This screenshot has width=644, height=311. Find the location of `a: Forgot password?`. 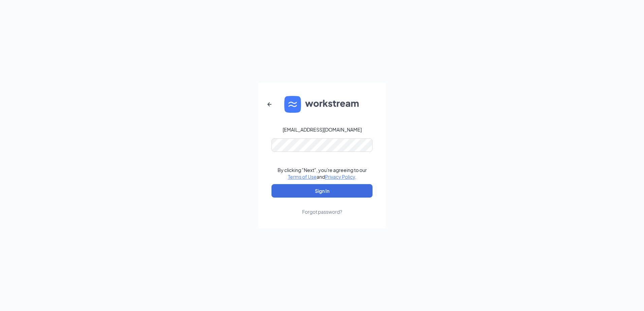

a: Forgot password? is located at coordinates (322, 206).